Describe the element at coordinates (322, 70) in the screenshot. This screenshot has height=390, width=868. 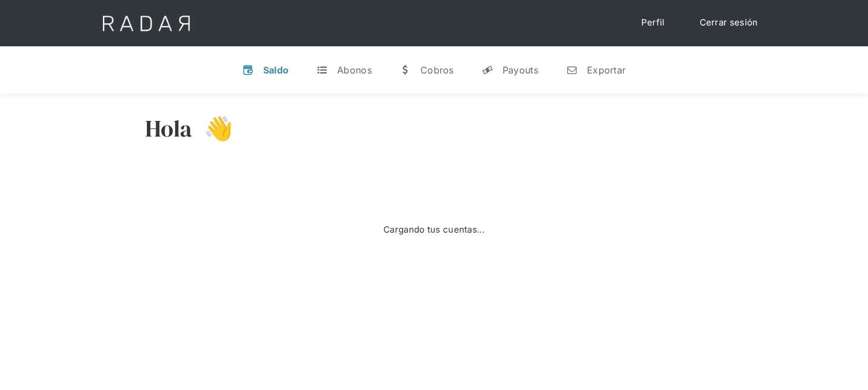
I see `div: t` at that location.